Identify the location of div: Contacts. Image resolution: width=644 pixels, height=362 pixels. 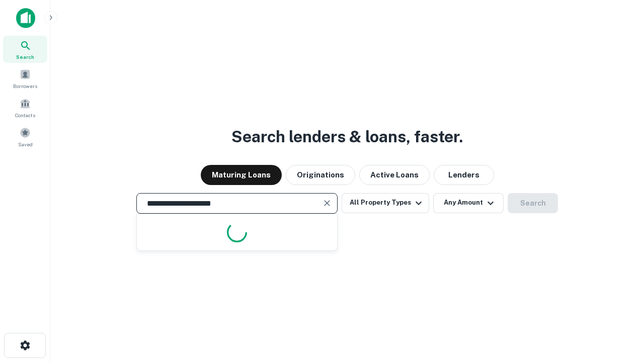
(25, 107).